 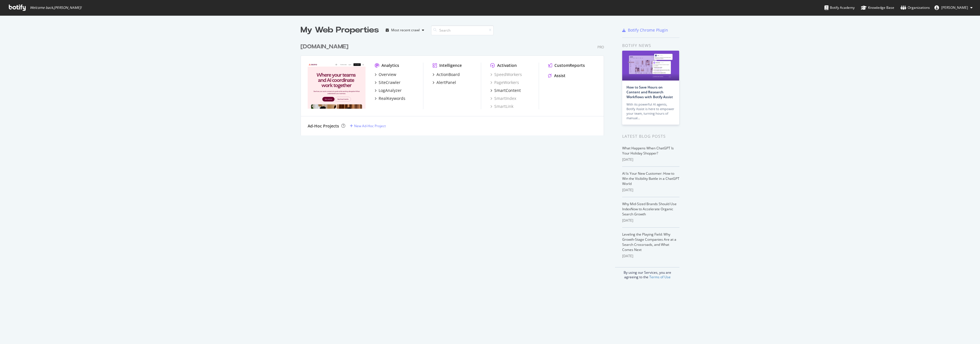 I want to click on div: ActionBoard, so click(x=448, y=75).